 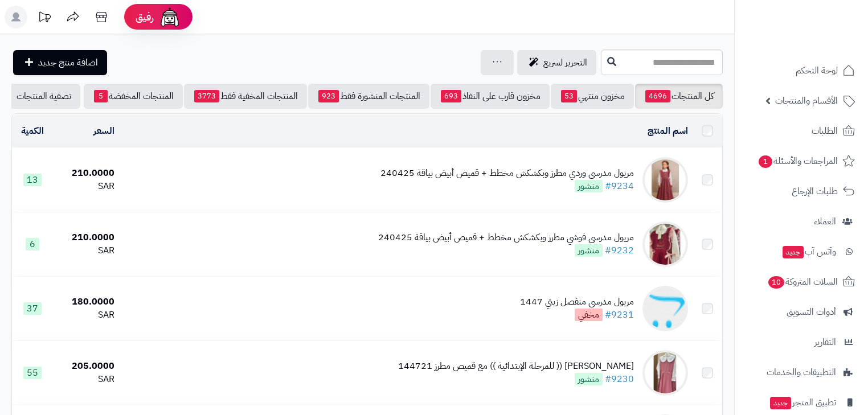 What do you see at coordinates (86, 302) in the screenshot?
I see `div: 180.0000` at bounding box center [86, 302].